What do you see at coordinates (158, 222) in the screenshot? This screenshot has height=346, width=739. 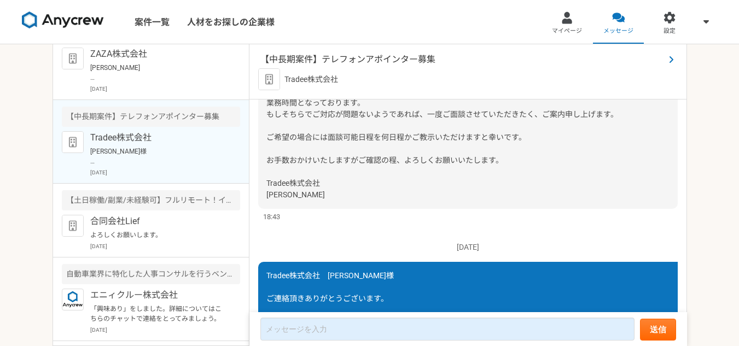 I see `p: 合同会社Lief` at bounding box center [158, 222].